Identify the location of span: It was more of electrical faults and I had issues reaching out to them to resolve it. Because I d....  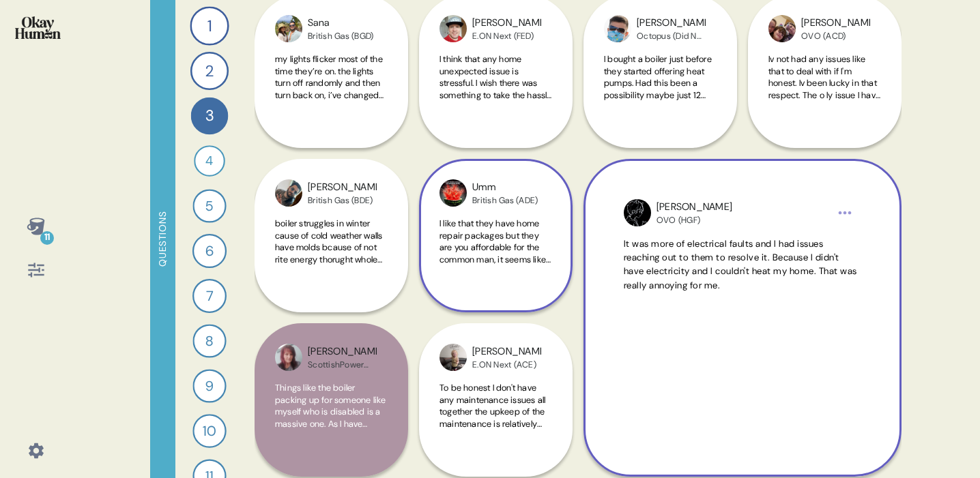
(740, 265).